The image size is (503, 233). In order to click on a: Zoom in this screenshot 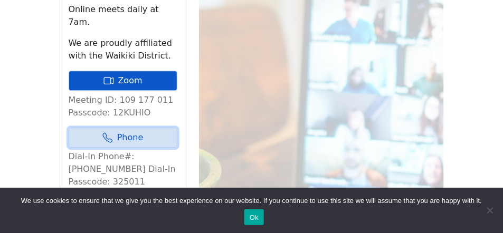, I will do `click(123, 81)`.